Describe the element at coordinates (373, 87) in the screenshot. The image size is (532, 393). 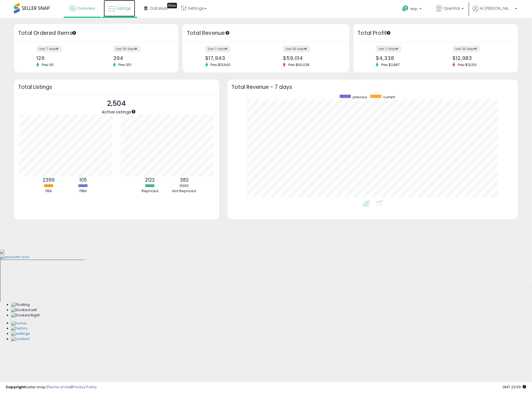
I see `h3: Total Revenue - 7 days` at that location.